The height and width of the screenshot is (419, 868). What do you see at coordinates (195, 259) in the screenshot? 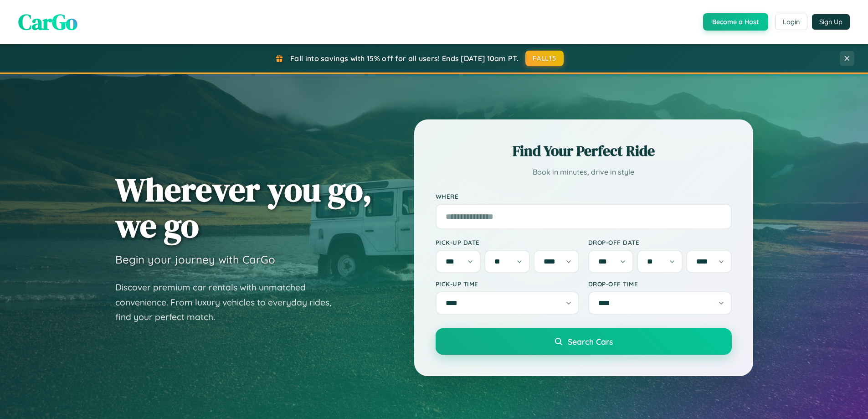
I see `h3: Begin your journey with CarGo` at bounding box center [195, 259].